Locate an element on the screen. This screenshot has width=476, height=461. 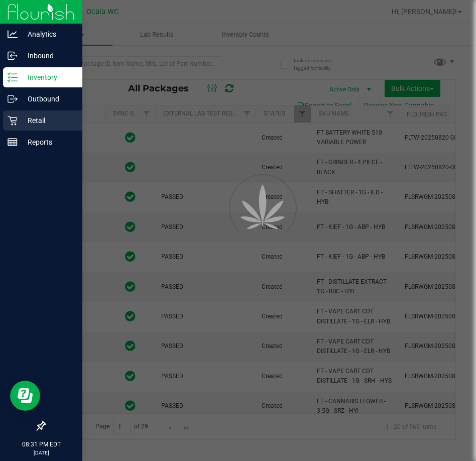
inline-svg: Inventory is located at coordinates (12, 77).